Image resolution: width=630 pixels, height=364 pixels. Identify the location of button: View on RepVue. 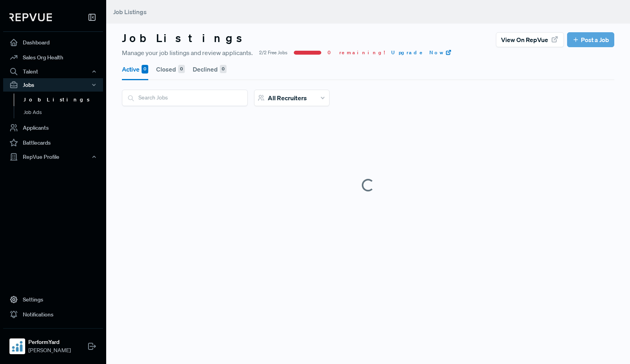
(530, 40).